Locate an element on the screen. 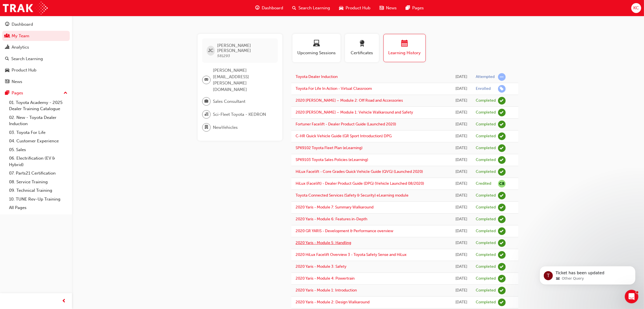  span: learningRecordVerb_ENROLL-icon is located at coordinates (502, 89).